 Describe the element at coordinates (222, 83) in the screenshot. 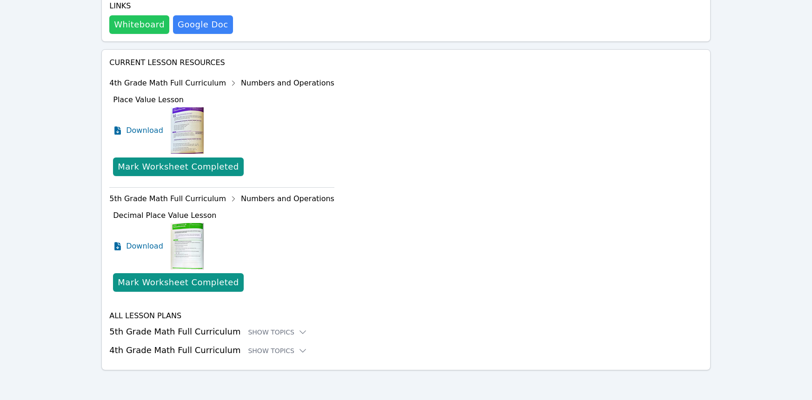

I see `div: 4th Grade Math Full Curriculum Numbers and Operations` at that location.